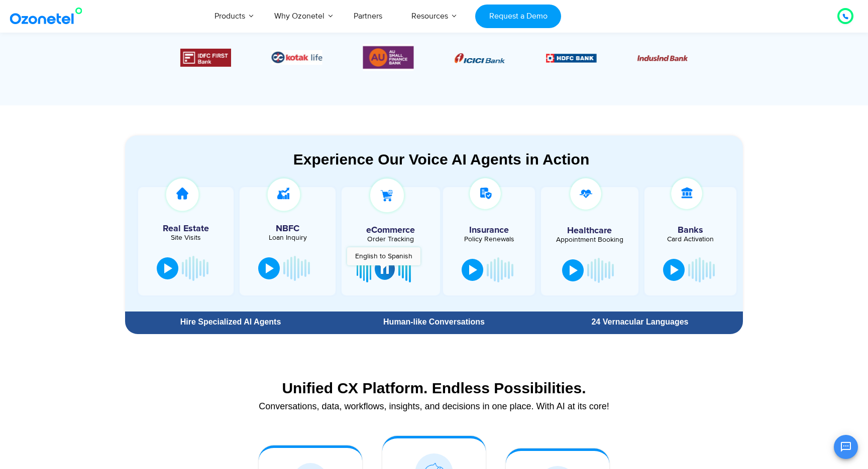  What do you see at coordinates (297, 57) in the screenshot?
I see `img: Picture26.jpg` at bounding box center [297, 57].